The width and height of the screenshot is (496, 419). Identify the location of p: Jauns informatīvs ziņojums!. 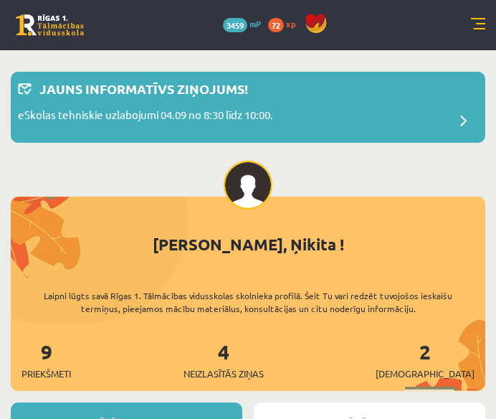
(143, 88).